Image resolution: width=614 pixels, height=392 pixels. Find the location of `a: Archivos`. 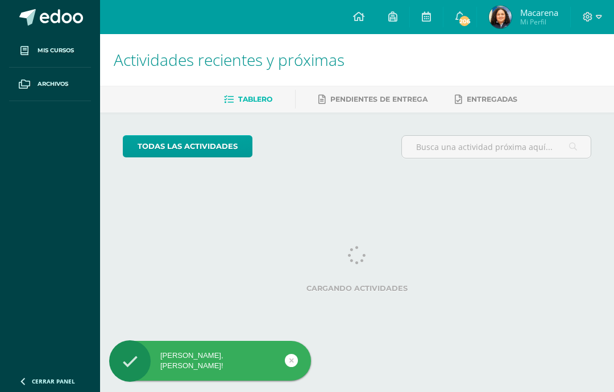

a: Archivos is located at coordinates (50, 84).